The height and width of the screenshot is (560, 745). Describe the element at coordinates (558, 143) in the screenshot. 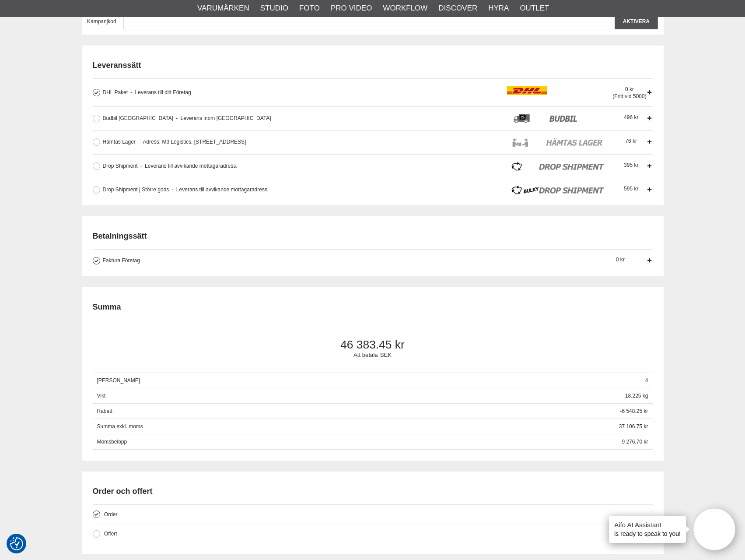

I see `img: icon_lager_logo.png` at that location.